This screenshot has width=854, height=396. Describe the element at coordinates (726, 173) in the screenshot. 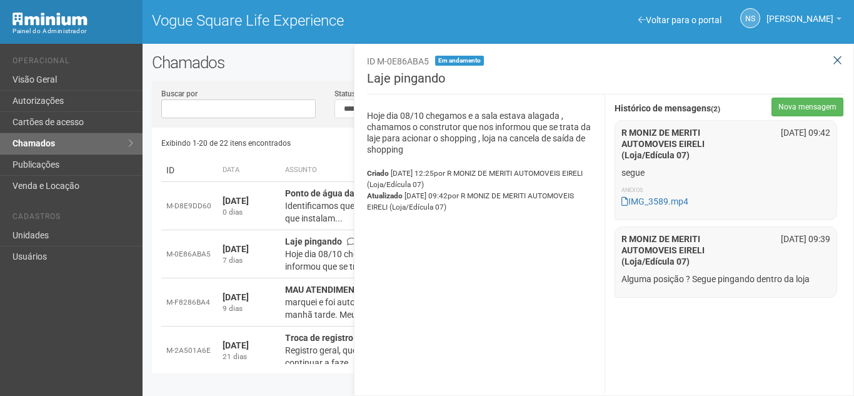

I see `p: segue` at that location.